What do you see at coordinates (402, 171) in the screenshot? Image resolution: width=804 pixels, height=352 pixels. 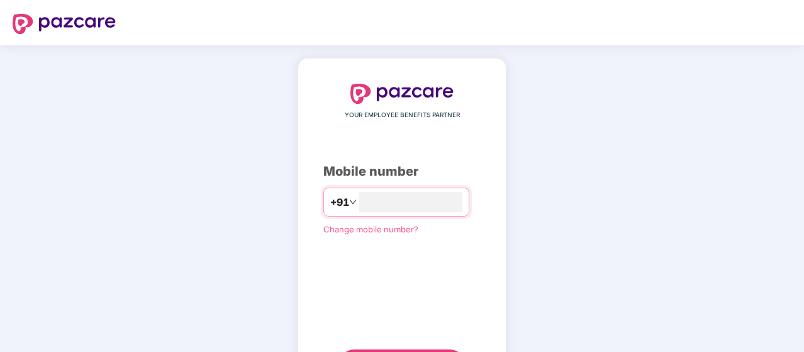 I see `div: Mobile number` at bounding box center [402, 171].